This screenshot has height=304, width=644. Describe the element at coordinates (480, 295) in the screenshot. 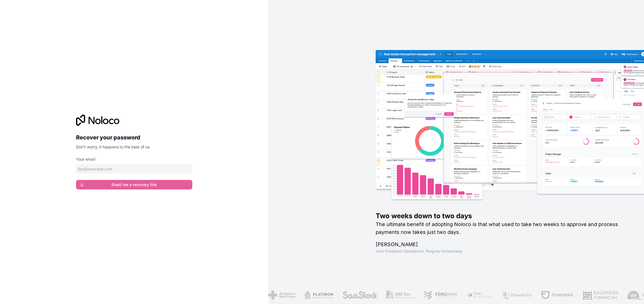

I see `img: /assets/fiera-fwj2N5v4.png` at that location.